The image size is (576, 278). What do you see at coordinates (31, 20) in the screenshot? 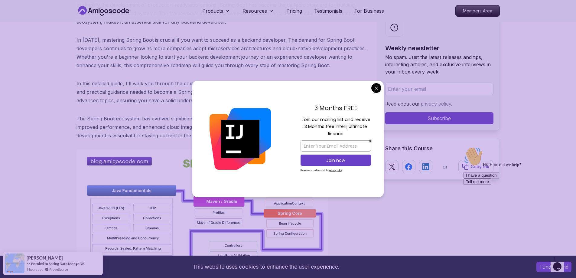
I see `span: Hi! How can we help?` at bounding box center [31, 20].